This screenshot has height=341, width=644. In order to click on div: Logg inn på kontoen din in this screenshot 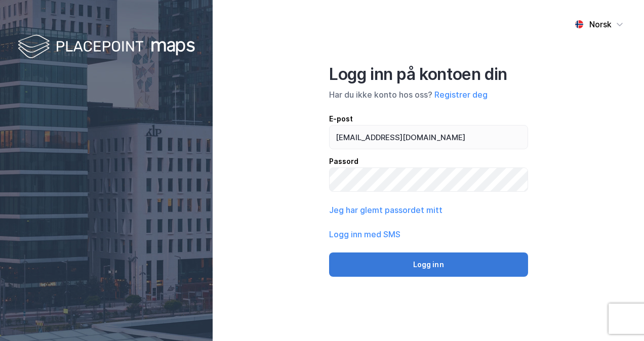, I will do `click(428, 75)`.